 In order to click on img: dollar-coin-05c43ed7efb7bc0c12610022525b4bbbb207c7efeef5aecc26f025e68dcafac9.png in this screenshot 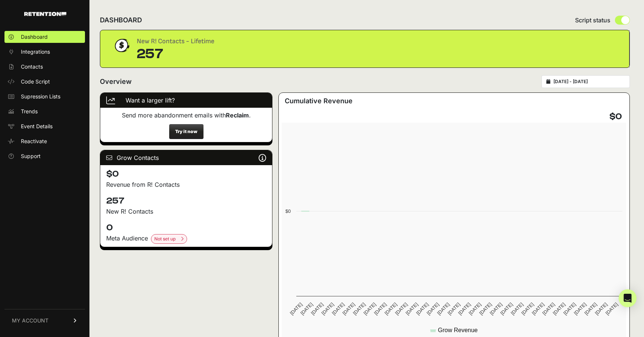, I will do `click(121, 45)`.